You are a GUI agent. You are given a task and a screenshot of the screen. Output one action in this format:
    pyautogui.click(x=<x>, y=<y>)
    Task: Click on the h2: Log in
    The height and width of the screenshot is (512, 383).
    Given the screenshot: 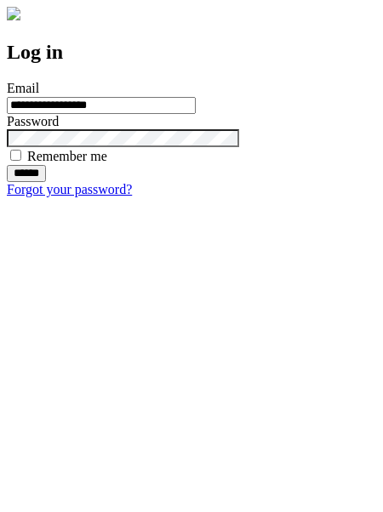 What is the action you would take?
    pyautogui.click(x=191, y=52)
    